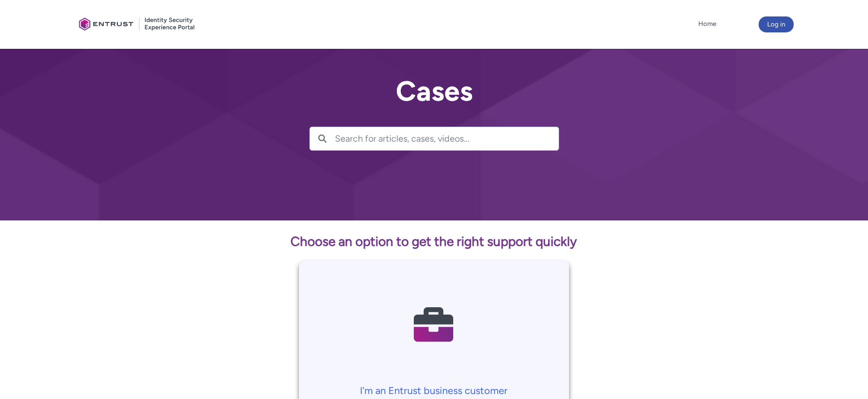  I want to click on a: Home, so click(707, 24).